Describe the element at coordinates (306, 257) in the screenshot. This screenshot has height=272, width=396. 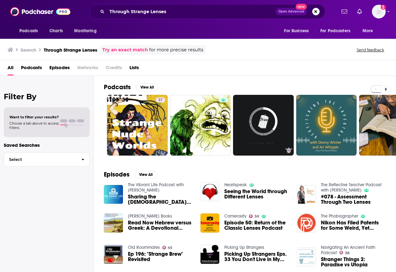
I see `img: Stranger Things 2: Paradise vs Utopia` at that location.